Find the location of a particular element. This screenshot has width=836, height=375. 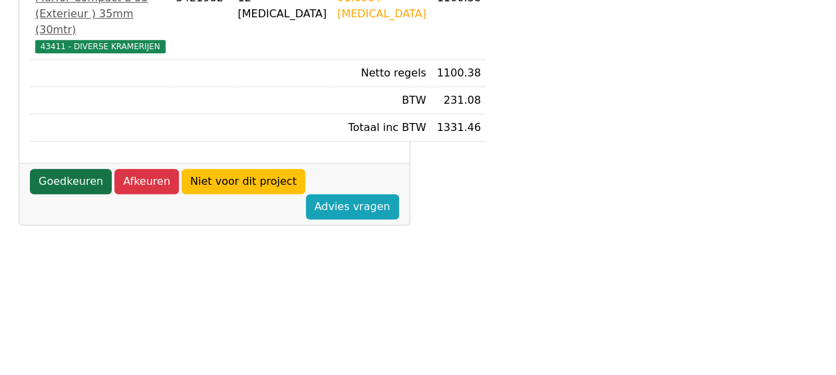

a: Goedkeuren is located at coordinates (70, 181).